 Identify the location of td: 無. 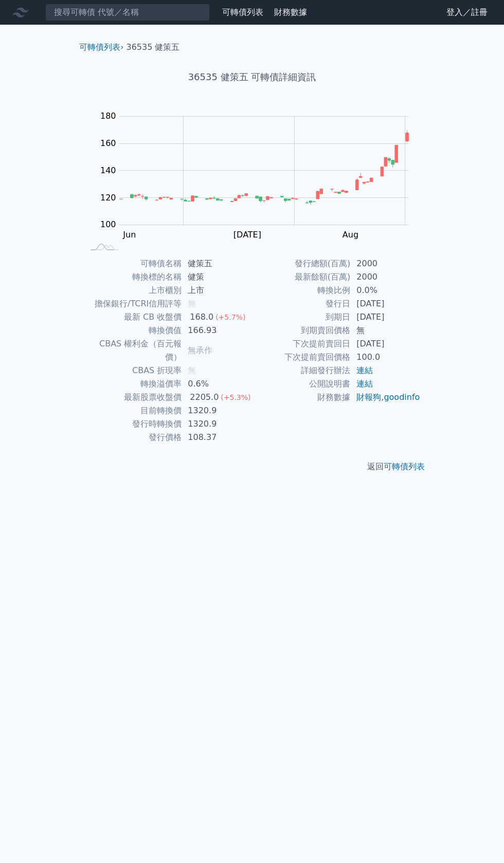
(385, 331).